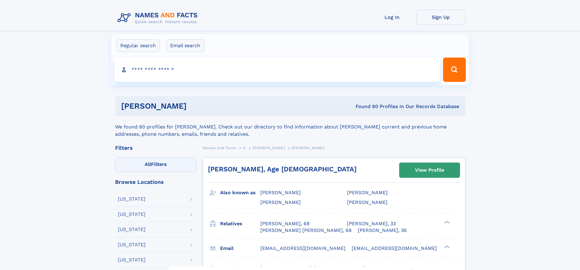  I want to click on h3: Relatives, so click(240, 224).